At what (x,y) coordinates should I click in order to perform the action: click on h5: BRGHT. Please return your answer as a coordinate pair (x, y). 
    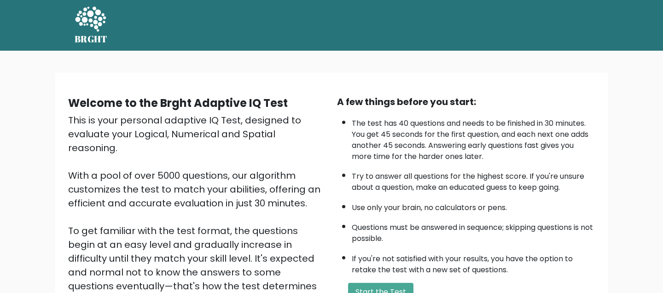
    Looking at the image, I should click on (91, 39).